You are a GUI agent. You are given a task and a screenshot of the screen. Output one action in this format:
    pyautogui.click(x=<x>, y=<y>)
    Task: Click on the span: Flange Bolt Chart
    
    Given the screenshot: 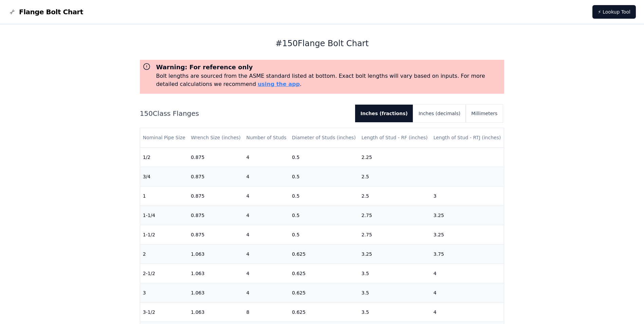 What is the action you would take?
    pyautogui.click(x=51, y=12)
    